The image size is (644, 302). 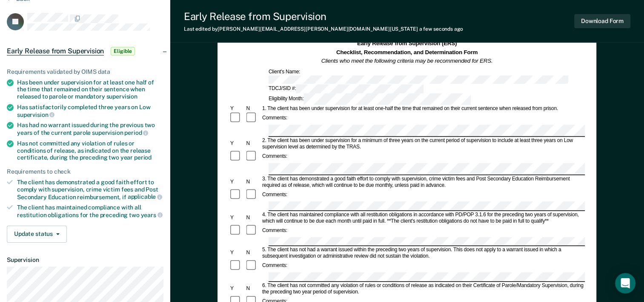 What do you see at coordinates (602, 21) in the screenshot?
I see `button: Download Form` at bounding box center [602, 21].